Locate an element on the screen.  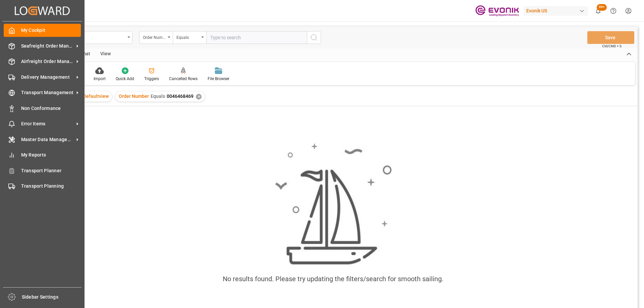
a: Transport Planning is located at coordinates (42, 186).